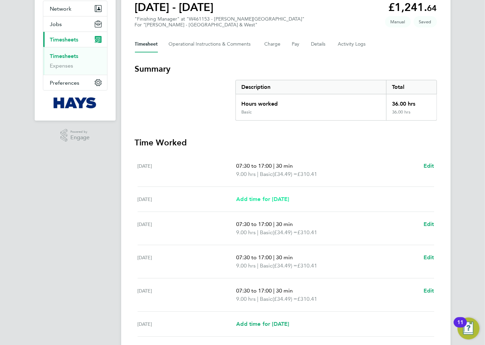  What do you see at coordinates (211, 44) in the screenshot?
I see `button: Operational Instructions & Comments` at bounding box center [211, 44].